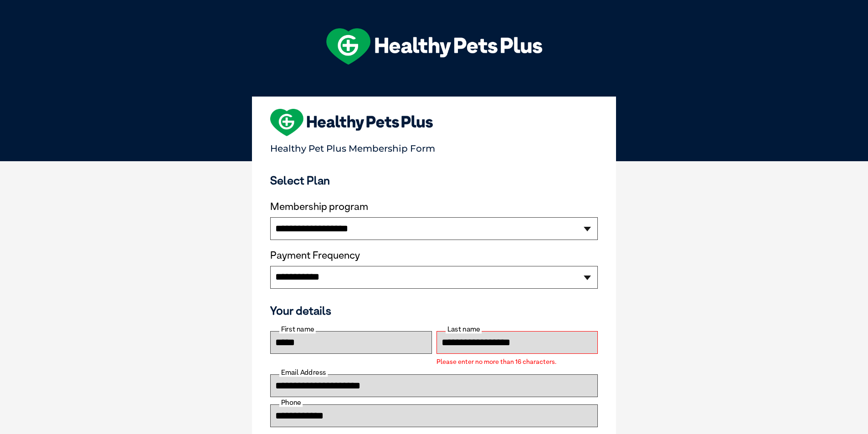 The height and width of the screenshot is (434, 868). I want to click on label: Please enter no more than 16 characters., so click(517, 361).